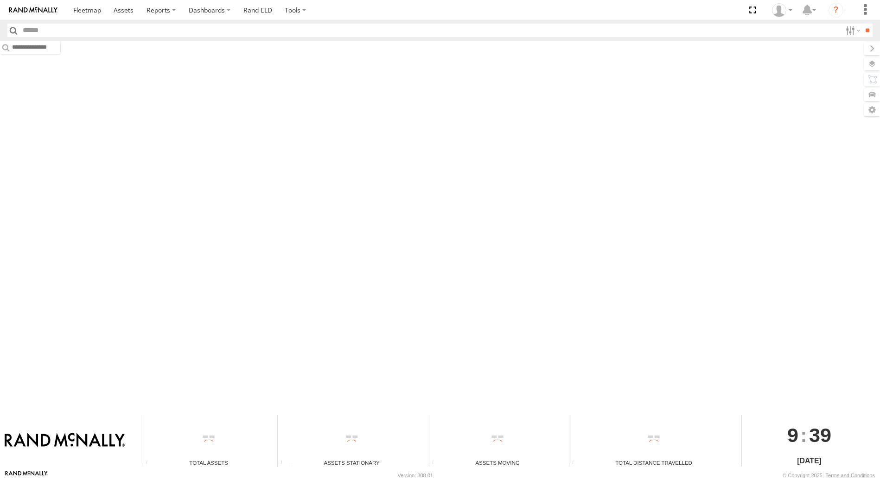  I want to click on img: rand-logo.svg, so click(33, 10).